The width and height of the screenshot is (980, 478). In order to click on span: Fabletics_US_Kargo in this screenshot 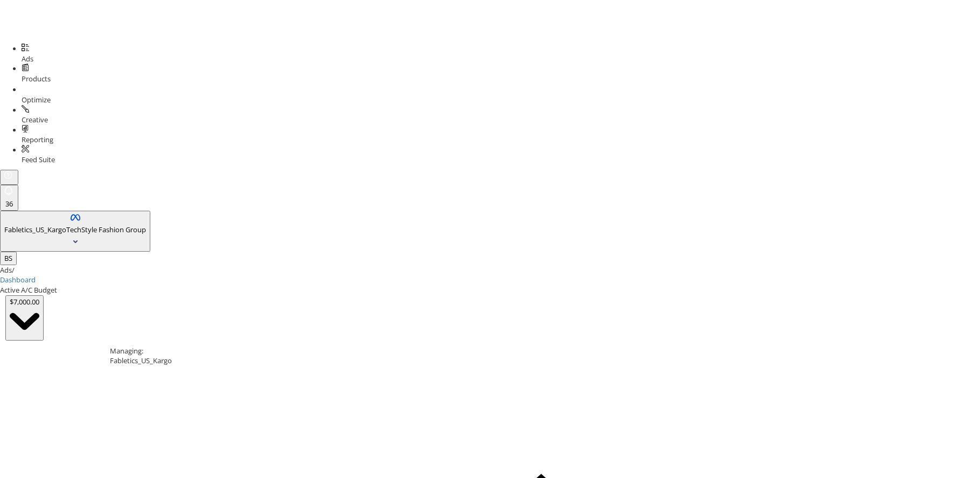, I will do `click(35, 230)`.